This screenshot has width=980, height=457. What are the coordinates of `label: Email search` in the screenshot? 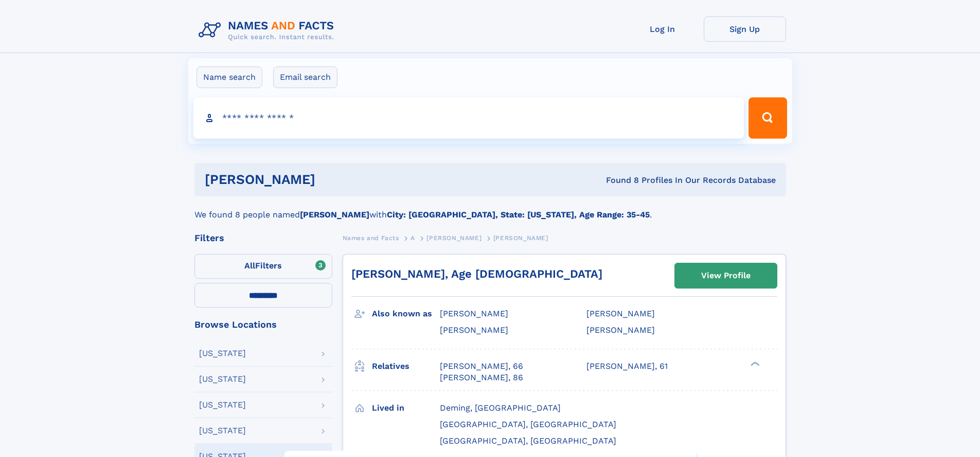 It's located at (305, 77).